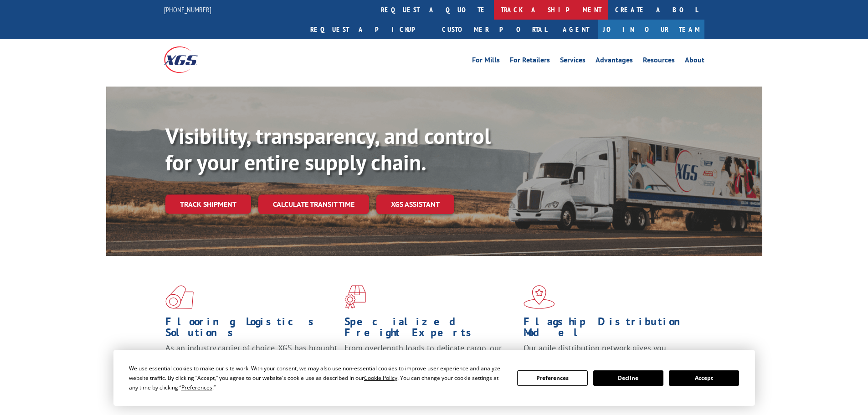 The height and width of the screenshot is (415, 868). I want to click on div: Cookie Consent Prompt, so click(434, 378).